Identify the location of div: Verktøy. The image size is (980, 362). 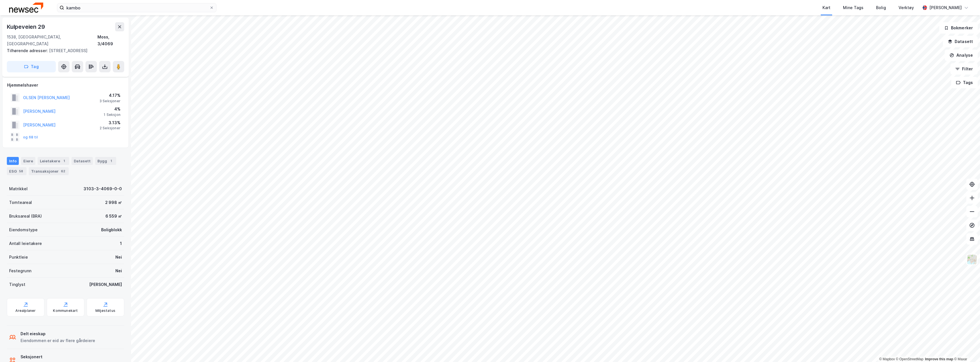
(907, 8).